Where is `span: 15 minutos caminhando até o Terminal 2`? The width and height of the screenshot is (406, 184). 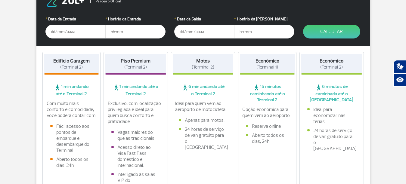 span: 15 minutos caminhando até o Terminal 2 is located at coordinates (268, 93).